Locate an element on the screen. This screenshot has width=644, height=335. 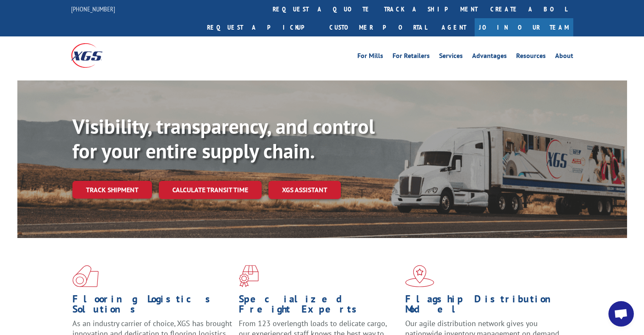
img: xgs-icon-flagship-distribution-model-red is located at coordinates (420, 276).